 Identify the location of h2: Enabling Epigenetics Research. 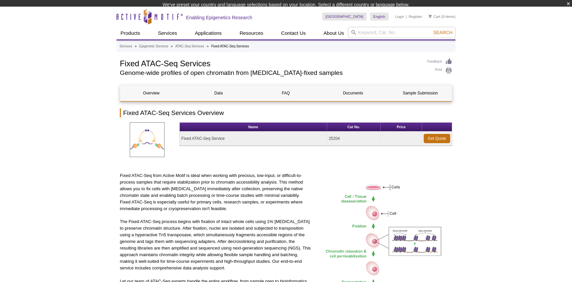
(219, 18).